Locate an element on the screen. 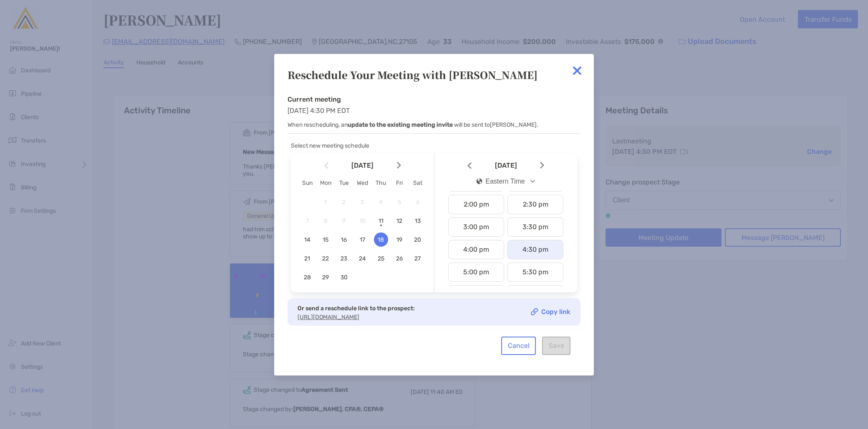 This screenshot has height=429, width=868. div: Tue is located at coordinates (344, 183).